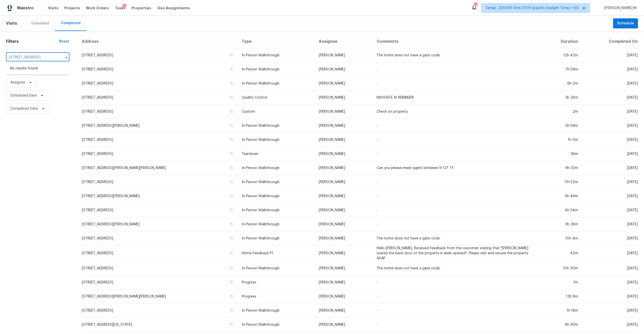 The height and width of the screenshot is (334, 644). Describe the element at coordinates (71, 23) in the screenshot. I see `div: Completed` at that location.